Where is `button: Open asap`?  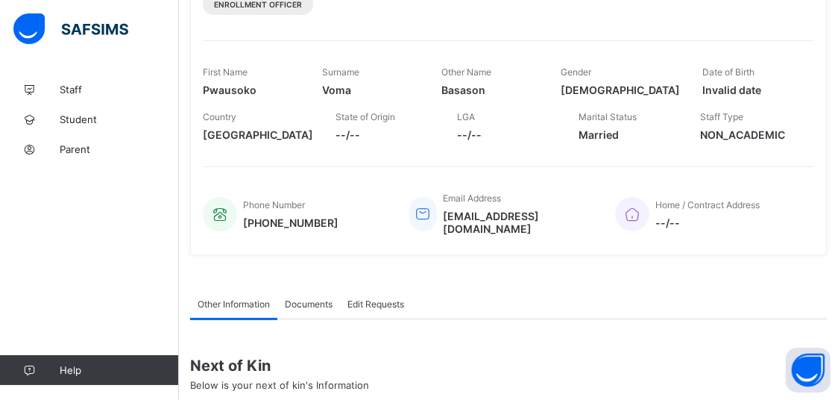 button: Open asap is located at coordinates (809, 370).